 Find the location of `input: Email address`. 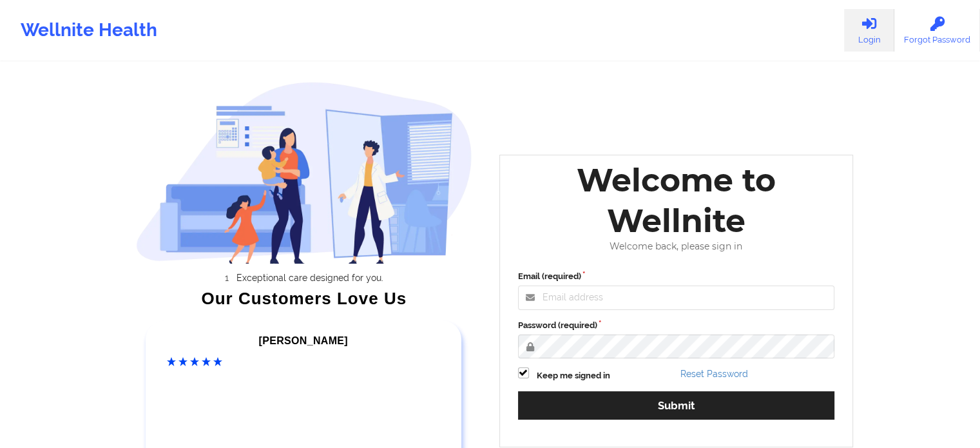

input: Email address is located at coordinates (677, 298).